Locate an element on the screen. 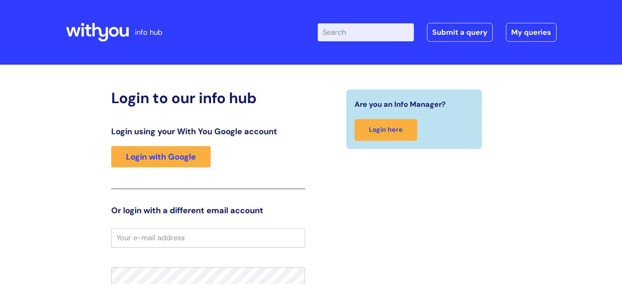 This screenshot has width=622, height=284. span: Are you an Info Manager? is located at coordinates (400, 104).